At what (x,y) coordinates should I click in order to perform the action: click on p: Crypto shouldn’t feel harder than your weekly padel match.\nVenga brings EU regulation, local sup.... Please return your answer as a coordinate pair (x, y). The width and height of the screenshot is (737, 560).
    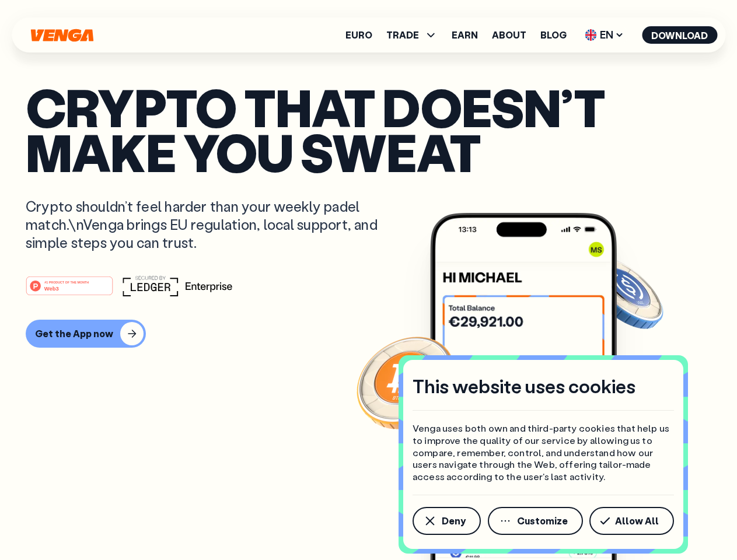
    Looking at the image, I should click on (210, 224).